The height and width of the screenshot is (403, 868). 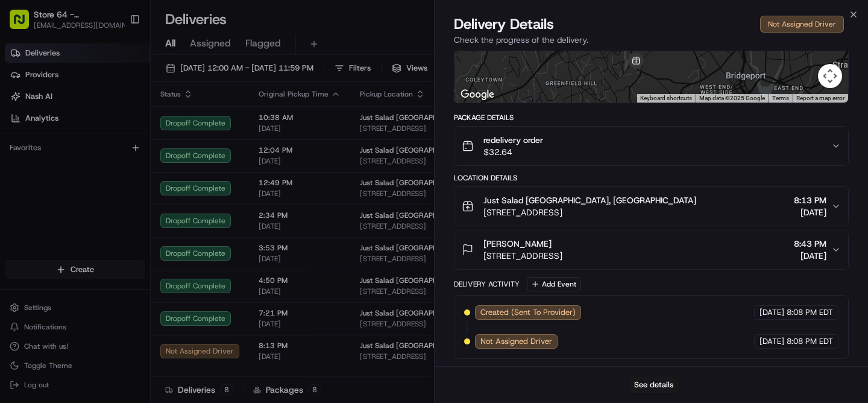 I want to click on span: Pylon, so click(x=133, y=209).